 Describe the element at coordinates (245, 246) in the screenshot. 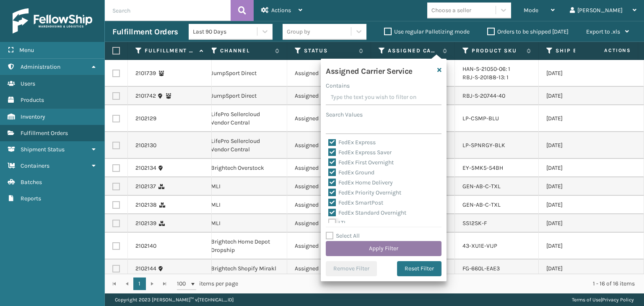

I see `td: Brightech Home Depot Dropship` at that location.